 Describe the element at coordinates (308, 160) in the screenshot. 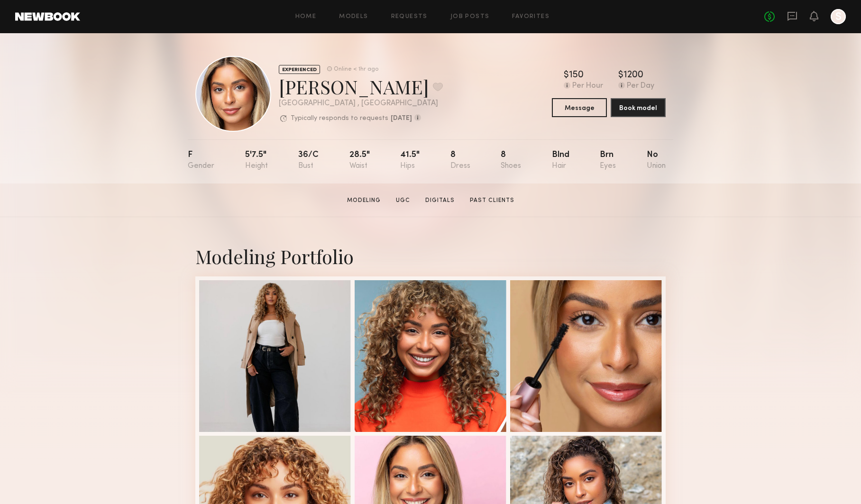

I see `div: 36/c` at that location.